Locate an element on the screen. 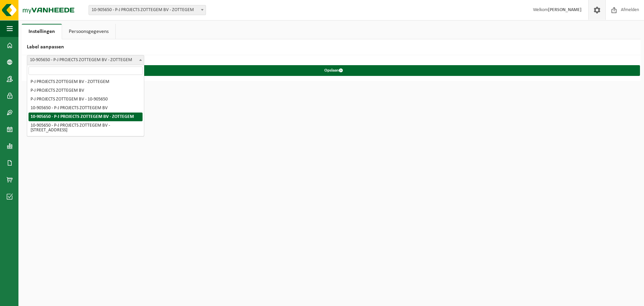 The width and height of the screenshot is (644, 306). h2: Label aanpassen is located at coordinates (331, 47).